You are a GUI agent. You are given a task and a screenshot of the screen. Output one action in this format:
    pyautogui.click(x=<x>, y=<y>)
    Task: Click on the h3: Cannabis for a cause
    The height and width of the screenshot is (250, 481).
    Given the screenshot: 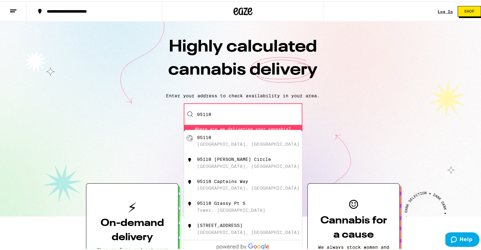 What is the action you would take?
    pyautogui.click(x=354, y=227)
    